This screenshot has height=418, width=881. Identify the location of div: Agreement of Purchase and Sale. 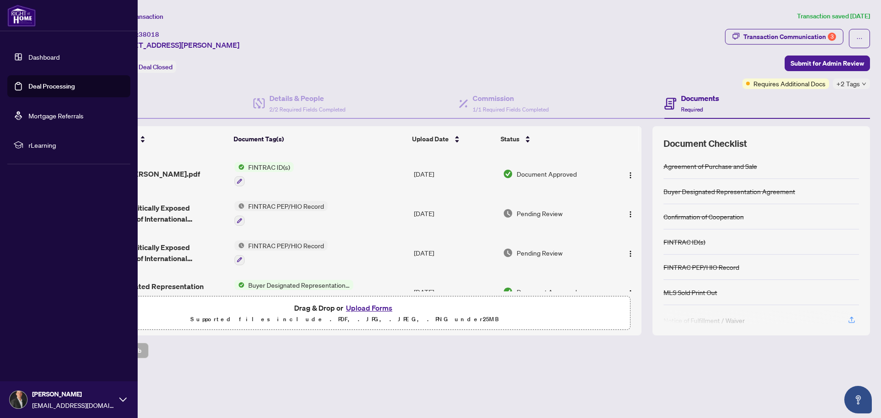
(711, 166).